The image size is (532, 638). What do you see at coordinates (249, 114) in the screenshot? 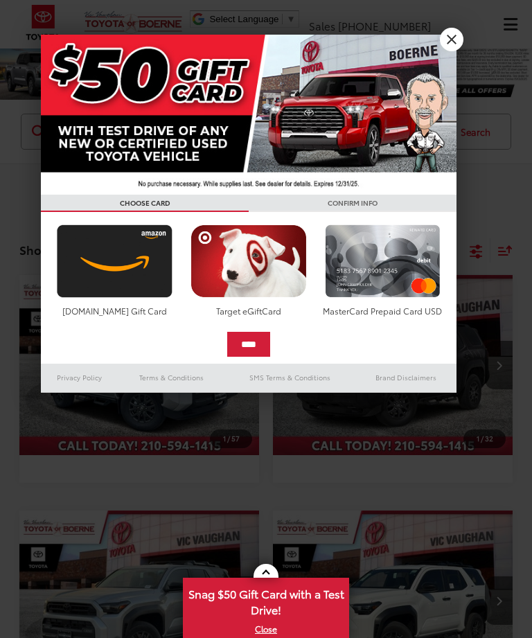
I see `img: 42635_top_851395.jpg` at bounding box center [249, 114].